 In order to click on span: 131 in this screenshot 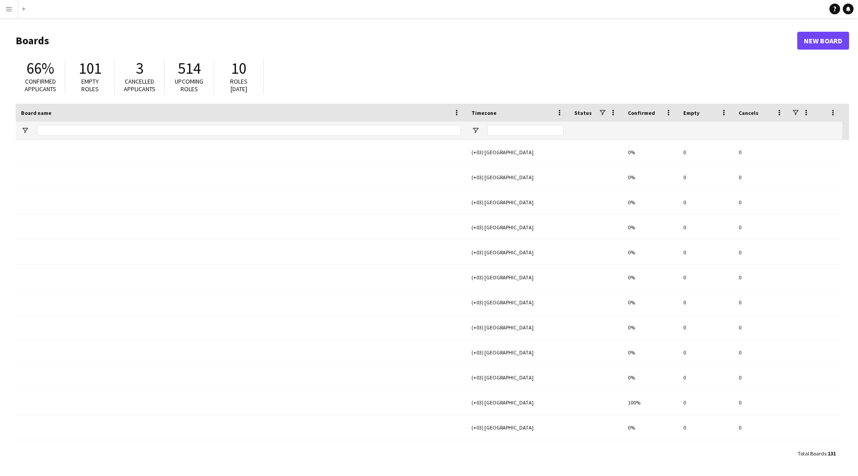, I will do `click(831, 453)`.